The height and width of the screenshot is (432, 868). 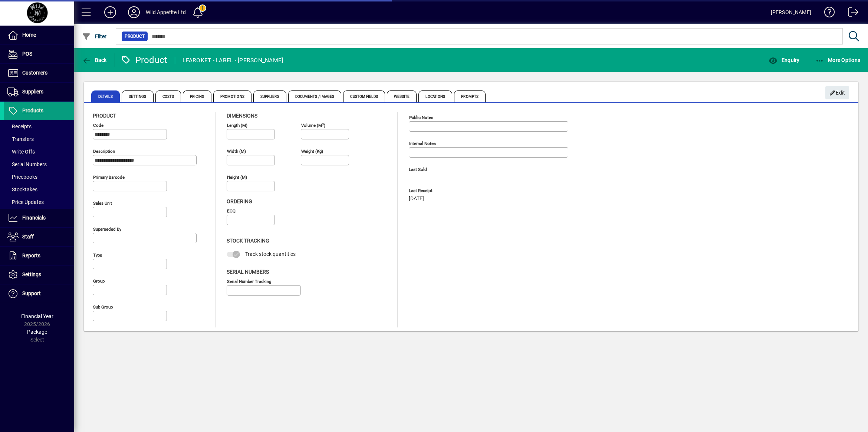 What do you see at coordinates (364, 96) in the screenshot?
I see `span: Custom Fields` at bounding box center [364, 96].